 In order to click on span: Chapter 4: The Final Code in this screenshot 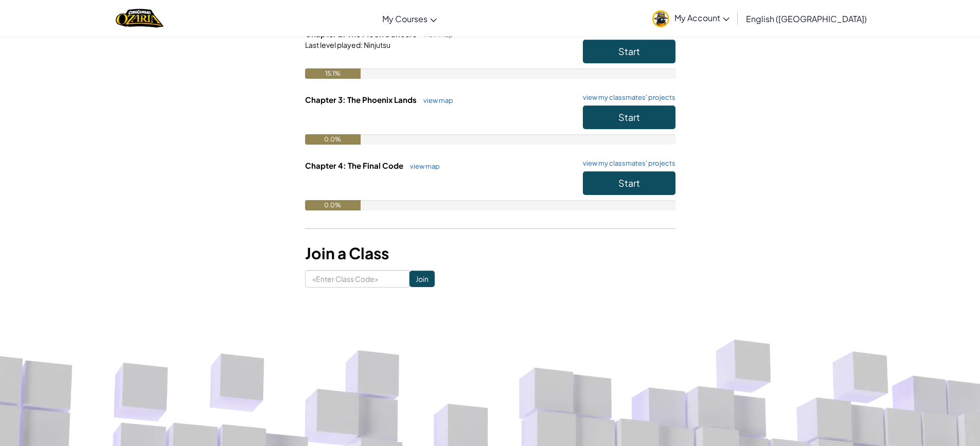, I will do `click(355, 165)`.